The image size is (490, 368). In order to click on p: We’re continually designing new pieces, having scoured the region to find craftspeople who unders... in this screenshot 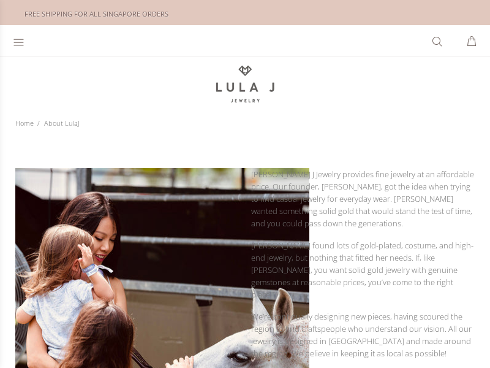, I will do `click(363, 335)`.